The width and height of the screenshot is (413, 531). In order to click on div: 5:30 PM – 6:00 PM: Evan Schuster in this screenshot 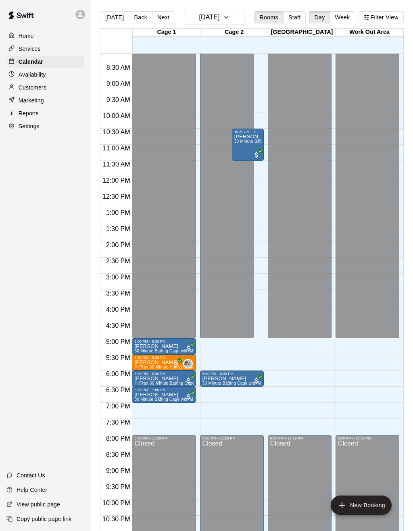, I will do `click(164, 362)`.